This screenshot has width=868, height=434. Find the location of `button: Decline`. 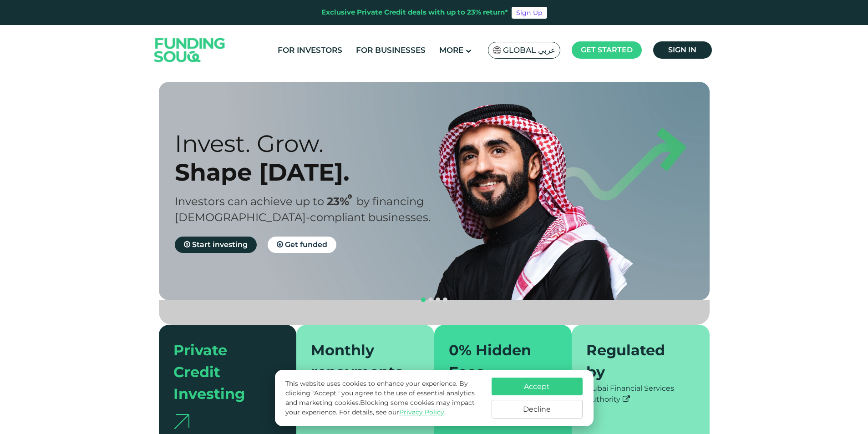

button: Decline is located at coordinates (537, 409).